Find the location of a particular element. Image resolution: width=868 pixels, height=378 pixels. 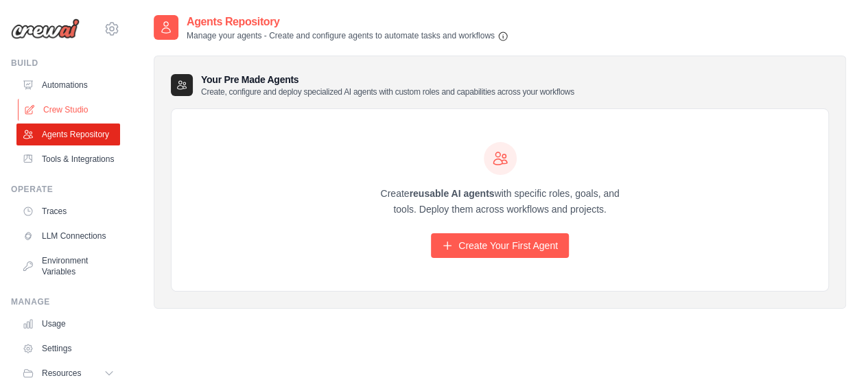

h3: Your Pre Made Agents is located at coordinates (387, 85).